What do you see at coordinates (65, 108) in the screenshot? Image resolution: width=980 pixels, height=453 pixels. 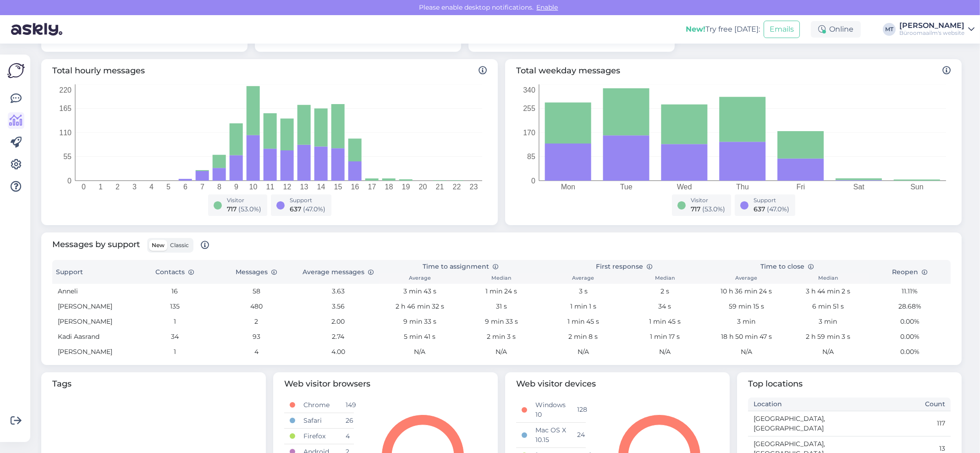 I see `tspan: 165` at bounding box center [65, 108].